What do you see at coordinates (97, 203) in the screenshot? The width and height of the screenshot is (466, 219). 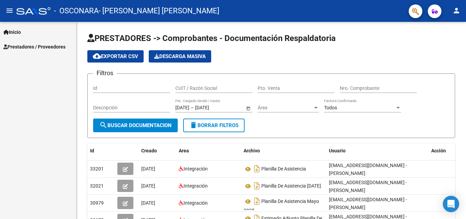 I see `span: 30979` at bounding box center [97, 203].